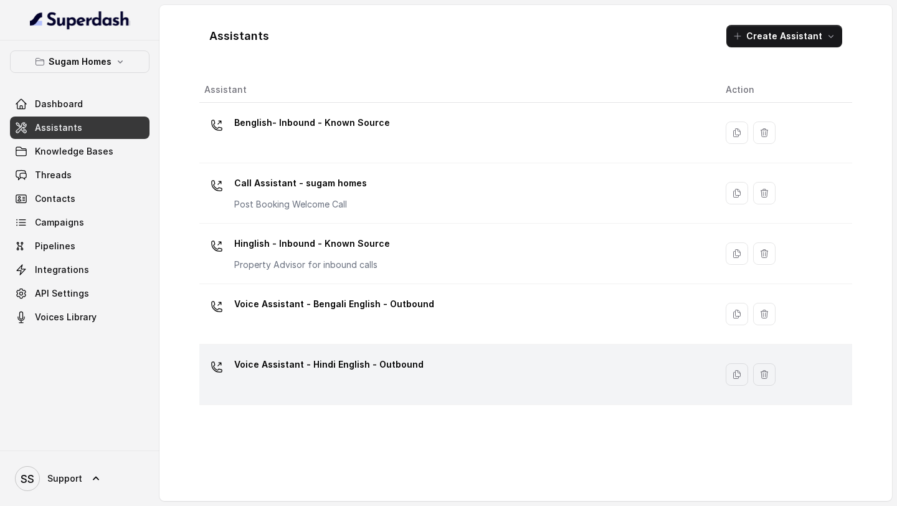  Describe the element at coordinates (80, 246) in the screenshot. I see `a: Pipelines` at that location.